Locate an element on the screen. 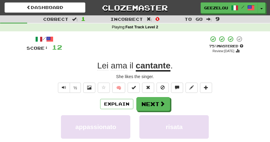 This screenshot has width=270, height=142. span: To go is located at coordinates (194, 19).